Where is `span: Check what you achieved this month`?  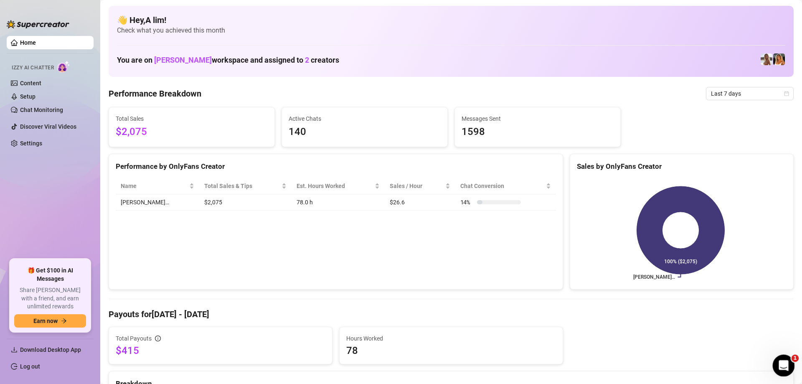
span: Check what you achieved this month is located at coordinates (451, 31).